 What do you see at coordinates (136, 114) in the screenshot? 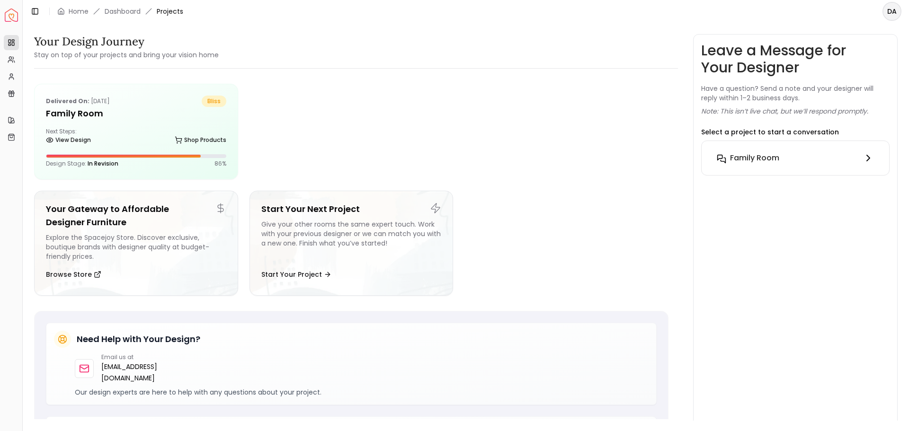
I see `h5: Family Room` at bounding box center [136, 114].